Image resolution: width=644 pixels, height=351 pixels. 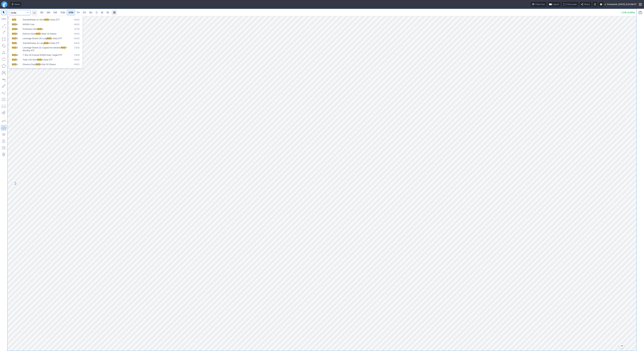 What do you see at coordinates (46, 42) in the screenshot?
I see `div: Search` at bounding box center [46, 42].